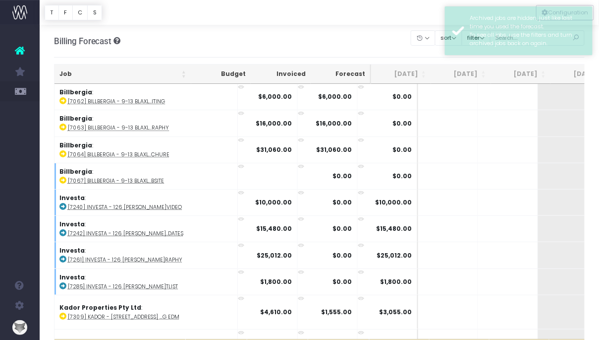 Image resolution: width=599 pixels, height=340 pixels. What do you see at coordinates (125, 207) in the screenshot?
I see `abbr: [7240] Investa - 126 Phillip Leasing Campaign Video` at bounding box center [125, 207].